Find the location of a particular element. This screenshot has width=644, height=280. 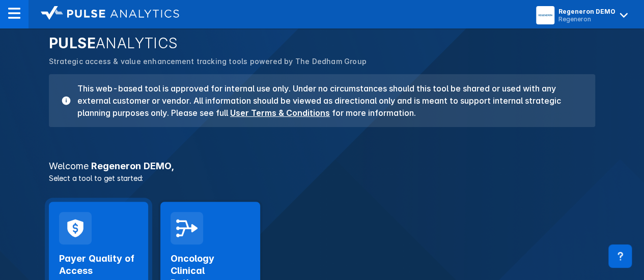

div: Contact Support is located at coordinates (620, 257).